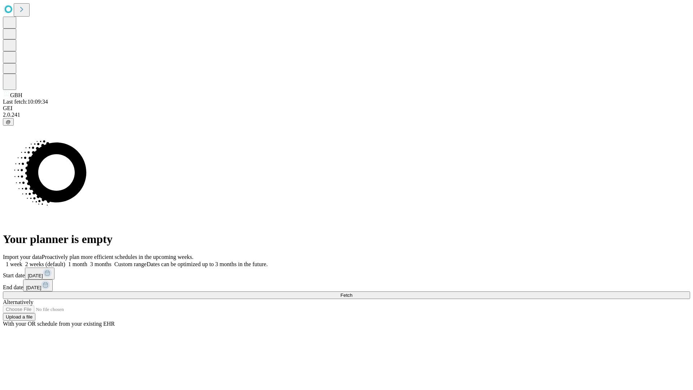 Image resolution: width=693 pixels, height=390 pixels. I want to click on span: Fetch, so click(346, 295).